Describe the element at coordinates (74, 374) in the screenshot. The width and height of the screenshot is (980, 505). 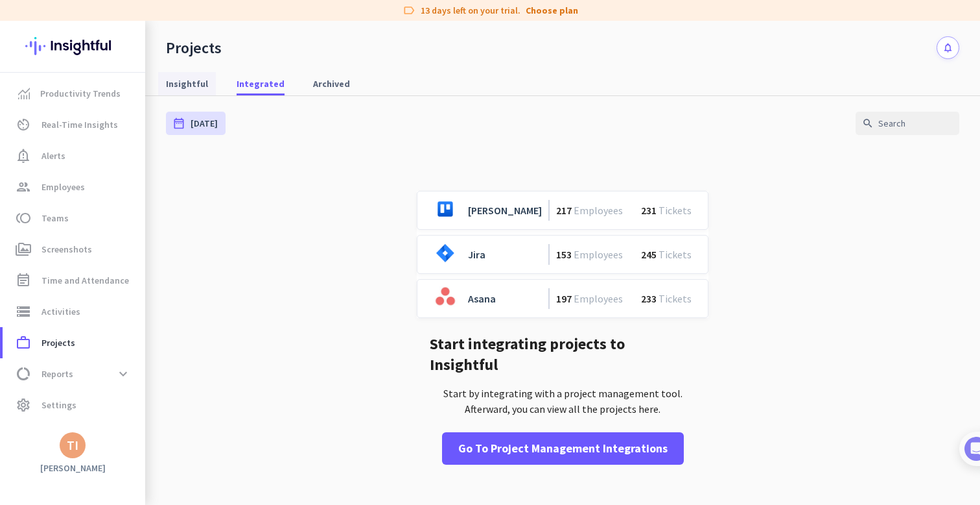
I see `a: data_usageReportsexpand_more` at that location.